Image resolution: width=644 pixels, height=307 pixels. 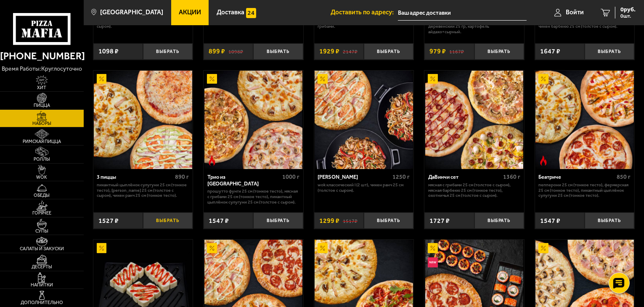 I want to click on a: АкционныйОстрое блюдоТрио из Рио, so click(x=254, y=120).